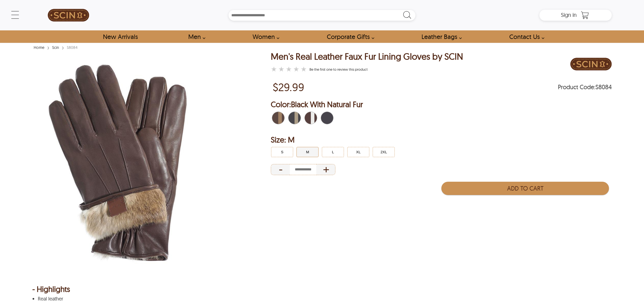 The height and width of the screenshot is (306, 644). What do you see at coordinates (327, 118) in the screenshot?
I see `div: Black With White Fur` at bounding box center [327, 118].